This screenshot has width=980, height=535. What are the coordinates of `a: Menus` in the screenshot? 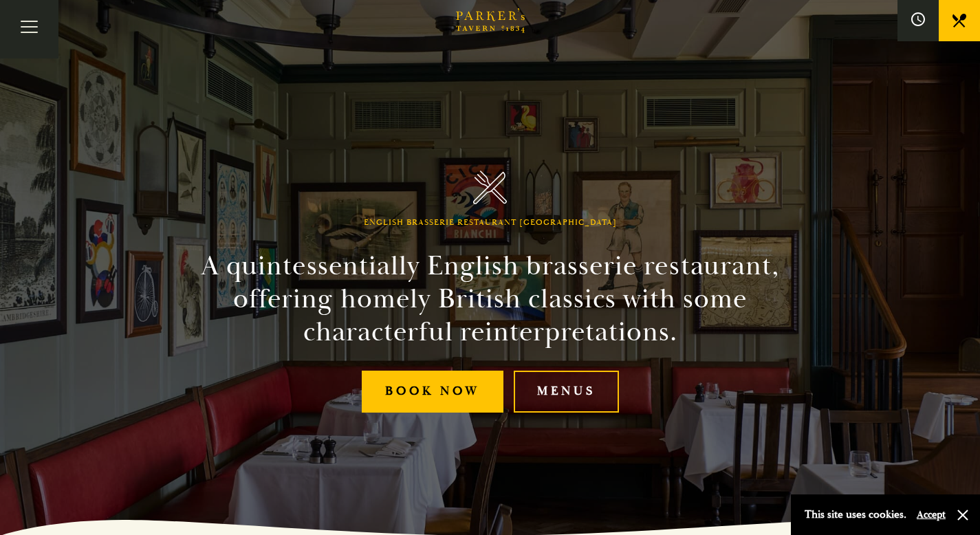 It's located at (566, 391).